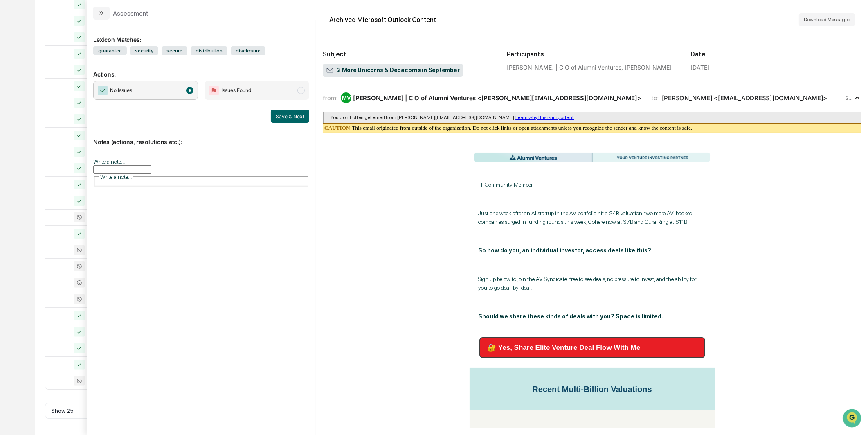 The height and width of the screenshot is (435, 868). What do you see at coordinates (408, 54) in the screenshot?
I see `h2: Subject` at bounding box center [408, 54].